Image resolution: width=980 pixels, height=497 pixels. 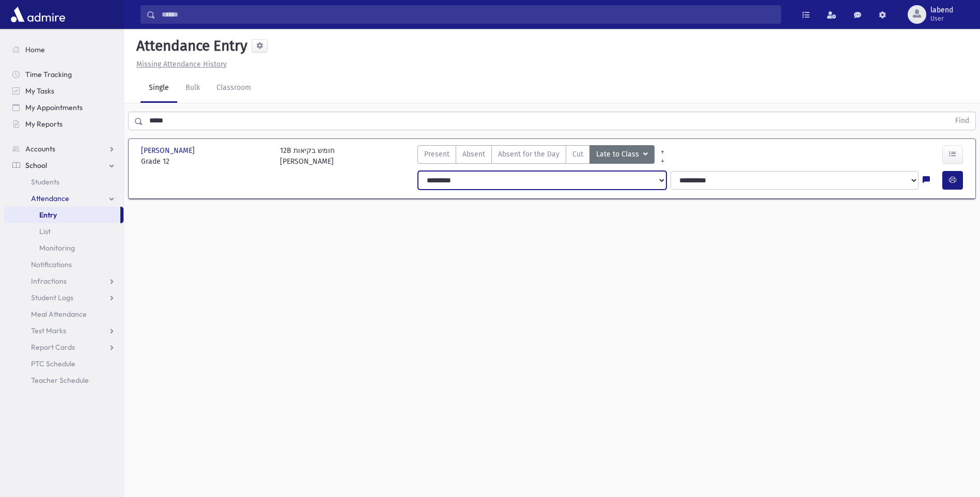 I want to click on span: Present, so click(x=436, y=154).